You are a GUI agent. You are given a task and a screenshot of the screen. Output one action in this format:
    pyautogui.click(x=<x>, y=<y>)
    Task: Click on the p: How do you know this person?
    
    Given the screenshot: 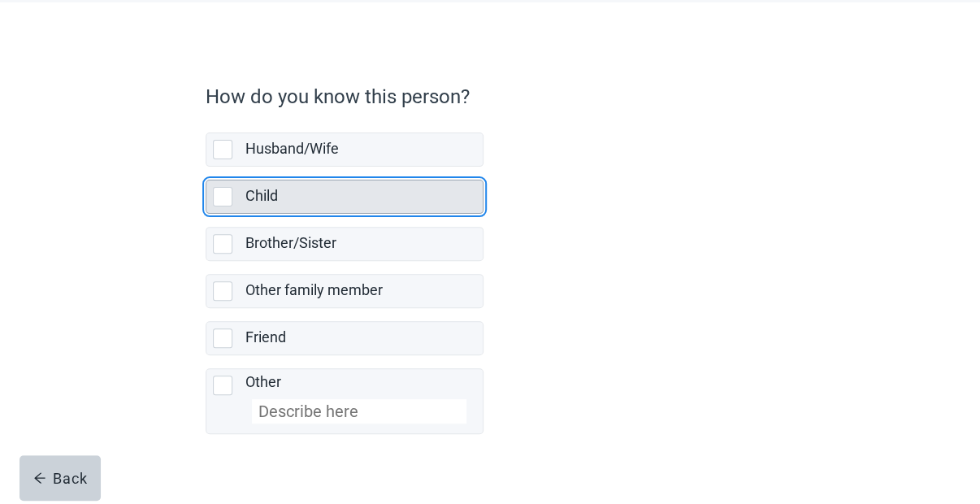 What is the action you would take?
    pyautogui.click(x=486, y=96)
    